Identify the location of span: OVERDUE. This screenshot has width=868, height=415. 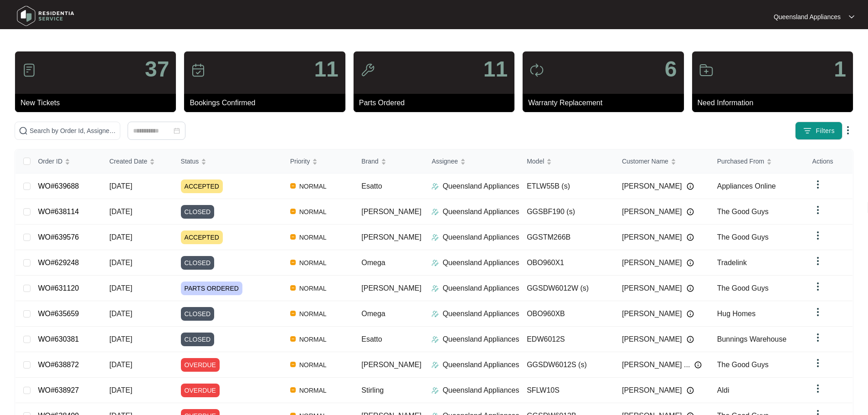
(200, 391).